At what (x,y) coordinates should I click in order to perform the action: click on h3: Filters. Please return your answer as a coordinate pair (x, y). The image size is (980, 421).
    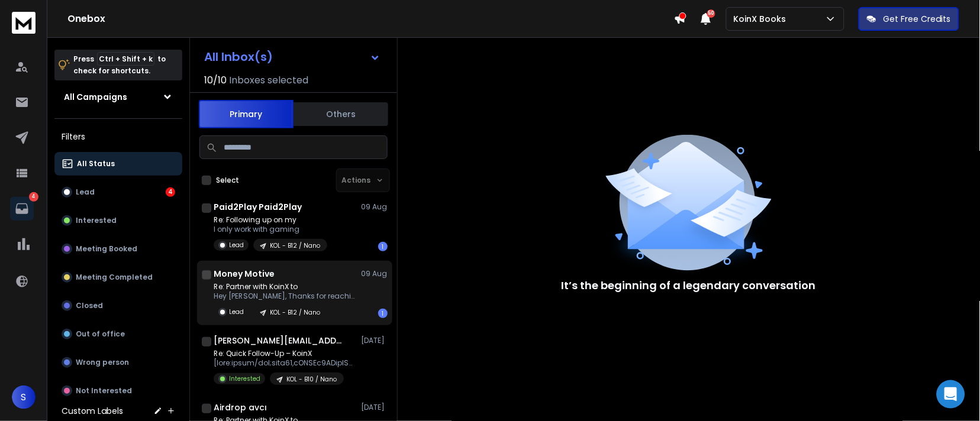
    Looking at the image, I should click on (119, 137).